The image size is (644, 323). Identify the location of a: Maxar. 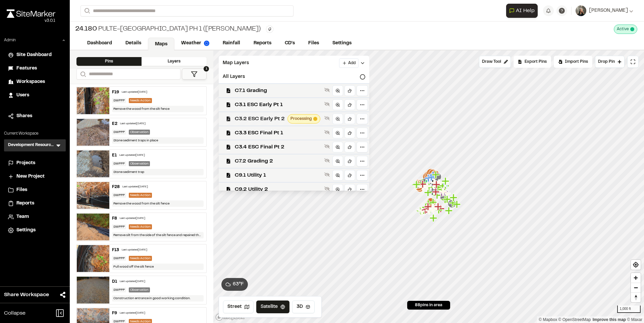
(635, 320).